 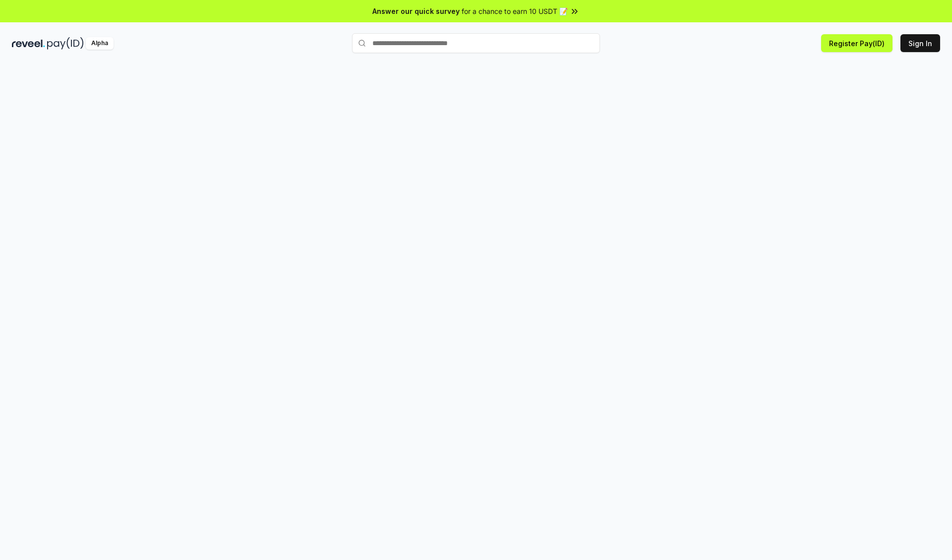 I want to click on span: for a chance to earn 10 USDT 📝, so click(x=514, y=11).